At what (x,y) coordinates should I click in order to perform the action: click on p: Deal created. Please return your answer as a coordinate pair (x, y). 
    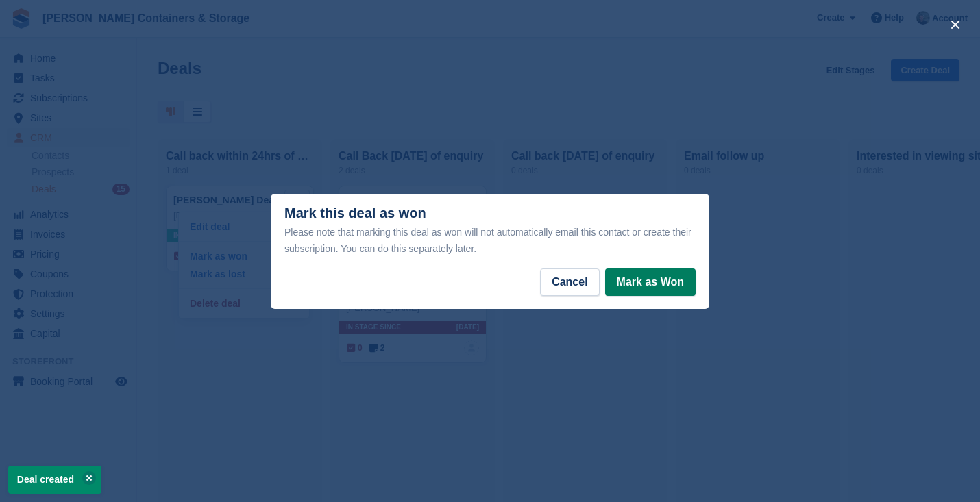
    Looking at the image, I should click on (55, 479).